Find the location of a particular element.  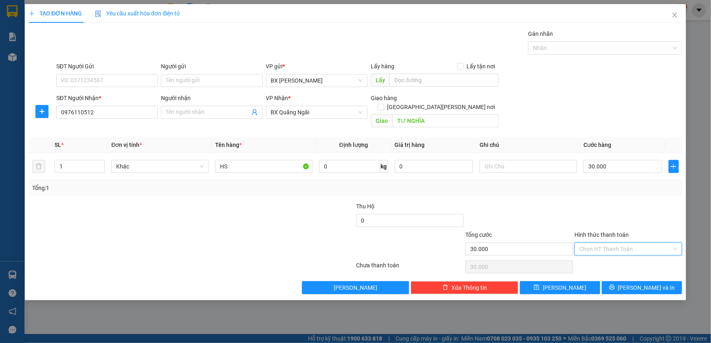

span: Giá trị hàng is located at coordinates (410, 145).